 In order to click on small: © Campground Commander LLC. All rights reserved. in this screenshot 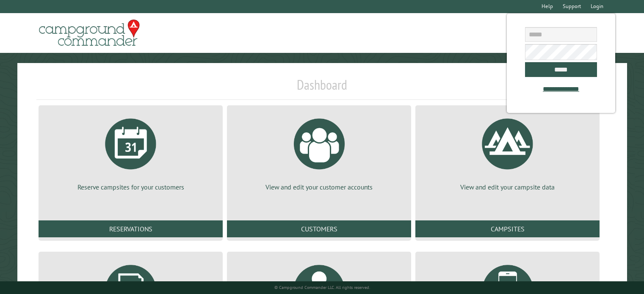, I will do `click(322, 287)`.